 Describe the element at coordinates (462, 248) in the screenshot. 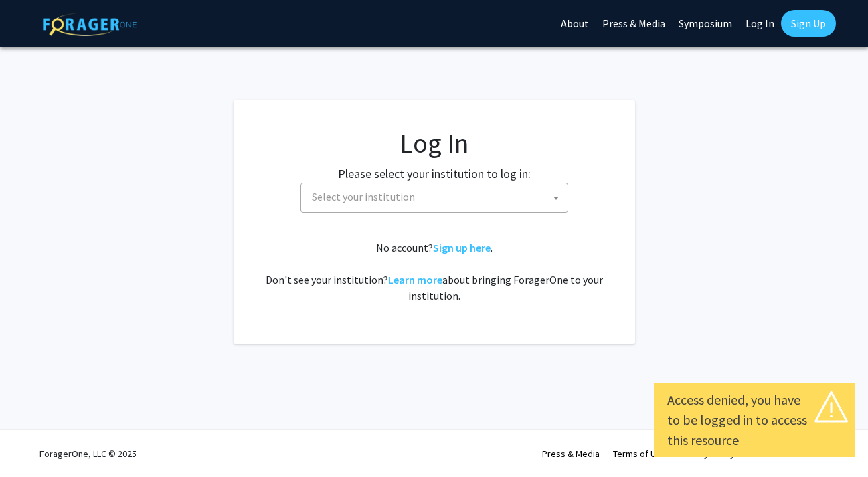

I see `a: Sign up here` at that location.